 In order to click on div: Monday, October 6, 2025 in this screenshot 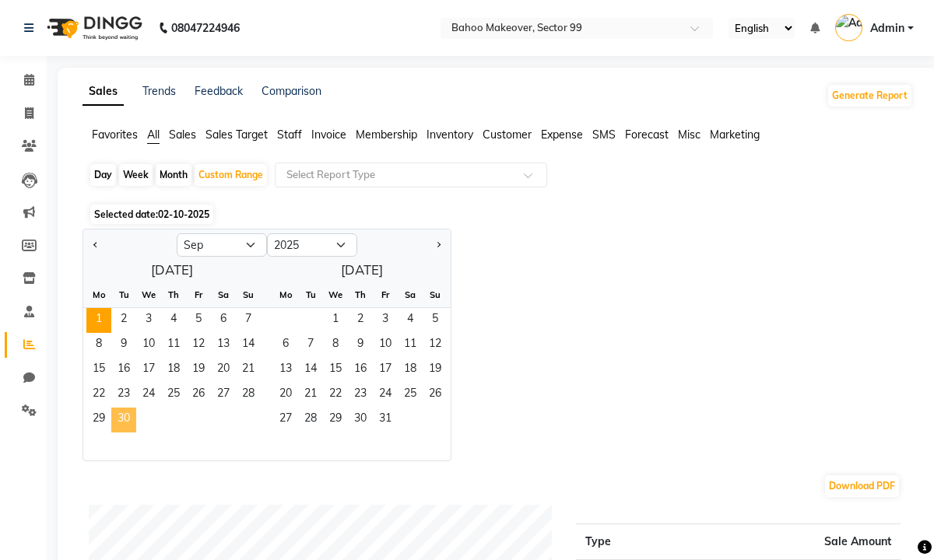, I will do `click(286, 345)`.